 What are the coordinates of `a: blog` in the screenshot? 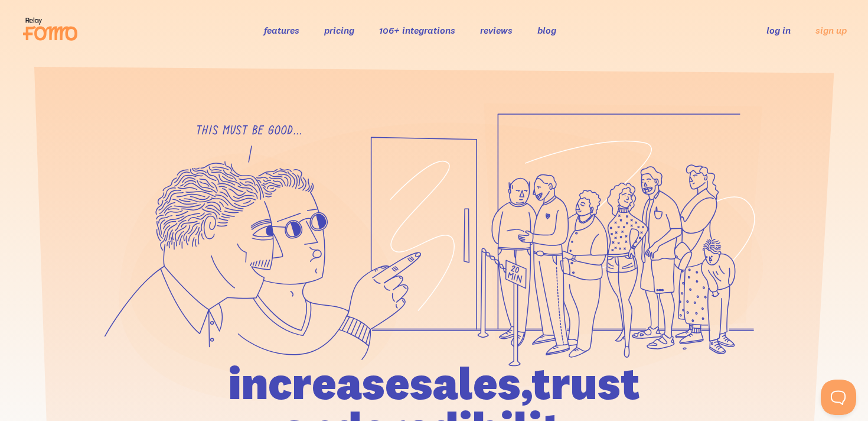 It's located at (546, 30).